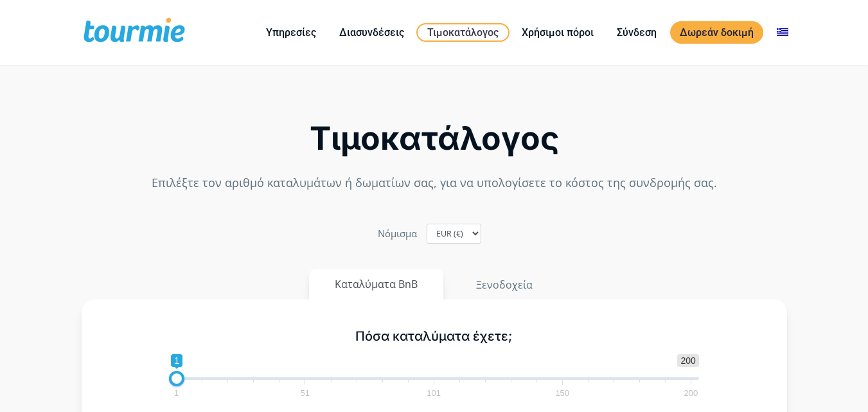 This screenshot has height=412, width=868. I want to click on a: Δωρεάν δοκιμή, so click(716, 32).